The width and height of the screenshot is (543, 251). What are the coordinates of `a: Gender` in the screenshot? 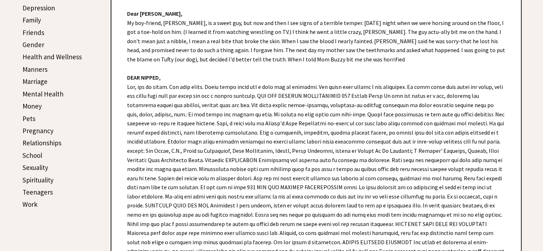 It's located at (33, 45).